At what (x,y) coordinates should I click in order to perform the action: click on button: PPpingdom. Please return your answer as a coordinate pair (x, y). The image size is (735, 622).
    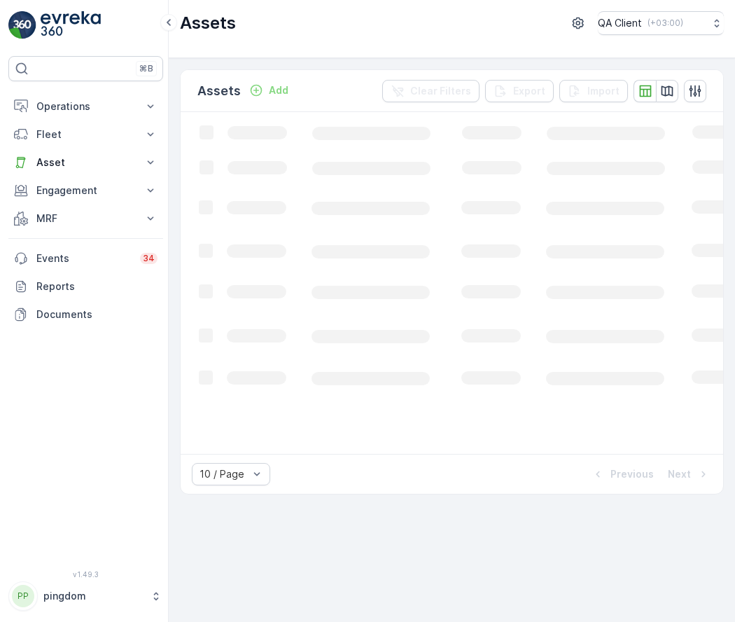
    Looking at the image, I should click on (85, 596).